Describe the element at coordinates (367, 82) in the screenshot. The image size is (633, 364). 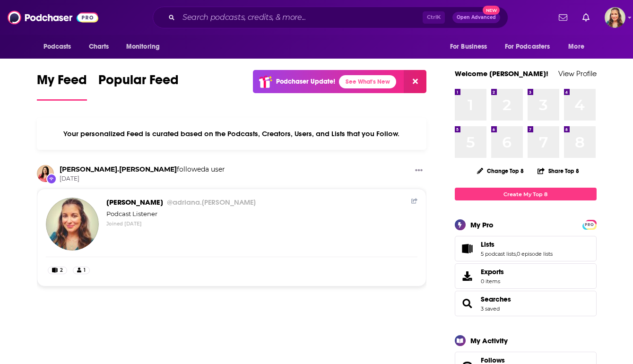
I see `a: See What's New` at that location.